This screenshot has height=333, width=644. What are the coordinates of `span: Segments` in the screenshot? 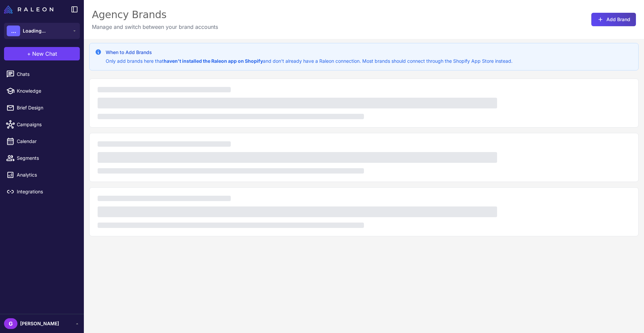 It's located at (46, 158).